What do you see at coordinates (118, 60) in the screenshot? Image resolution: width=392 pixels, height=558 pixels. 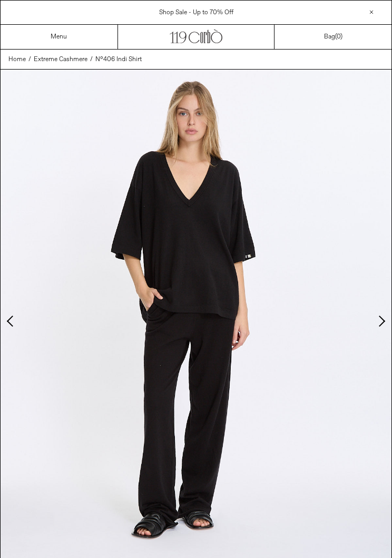 I see `a: N°406 Indi Shirt` at bounding box center [118, 60].